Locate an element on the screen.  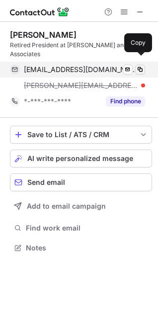
img: ContactOut v5.3.10 is located at coordinates (40, 12).